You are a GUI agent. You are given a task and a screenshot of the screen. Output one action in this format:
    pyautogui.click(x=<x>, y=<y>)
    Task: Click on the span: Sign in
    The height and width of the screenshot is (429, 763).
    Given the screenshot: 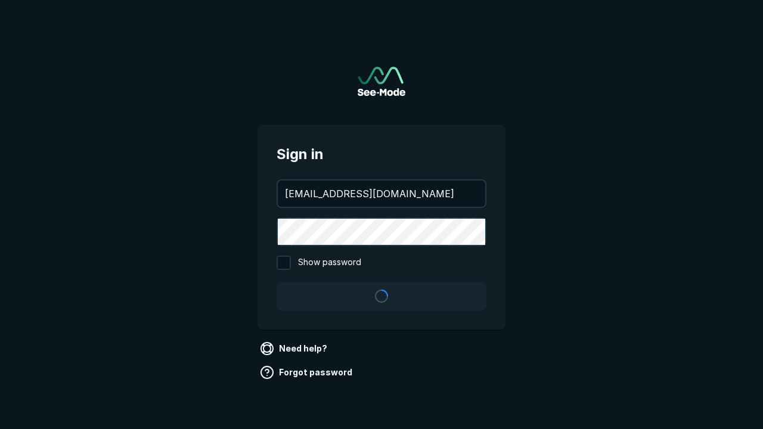 What is the action you would take?
    pyautogui.click(x=381, y=154)
    